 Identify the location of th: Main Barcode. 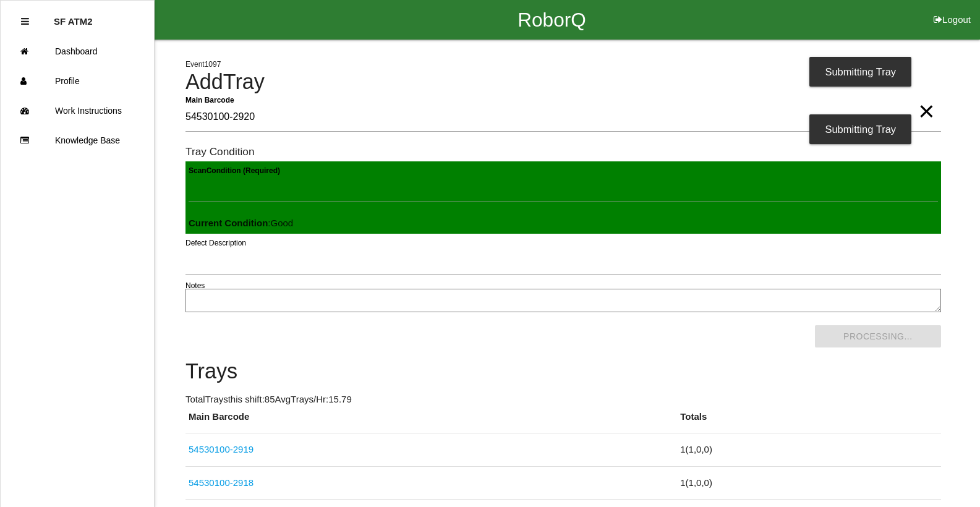
(431, 421).